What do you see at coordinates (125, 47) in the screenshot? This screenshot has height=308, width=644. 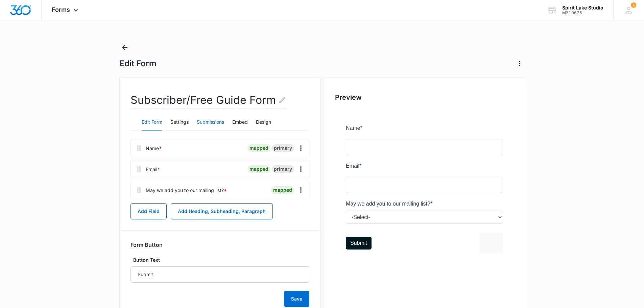 I see `button: Back` at bounding box center [125, 47].